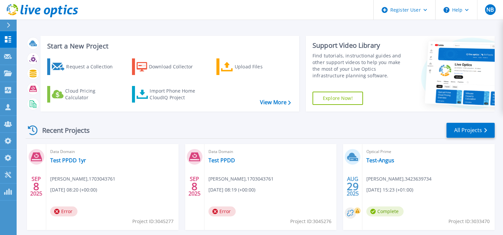 This screenshot has width=503, height=235. What do you see at coordinates (275, 102) in the screenshot?
I see `a: View More` at bounding box center [275, 102].